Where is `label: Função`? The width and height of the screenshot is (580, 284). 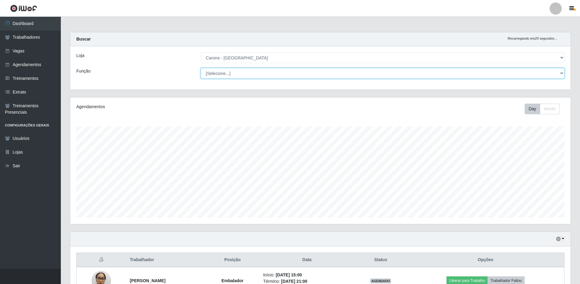 label: Função is located at coordinates (83, 71).